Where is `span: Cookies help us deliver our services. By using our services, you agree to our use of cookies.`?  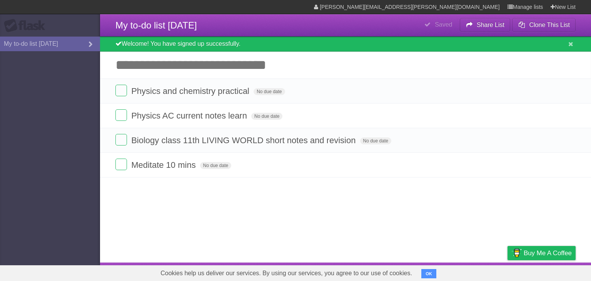
span: Cookies help us deliver our services. By using our services, you agree to our use of cookies. is located at coordinates (286, 273).